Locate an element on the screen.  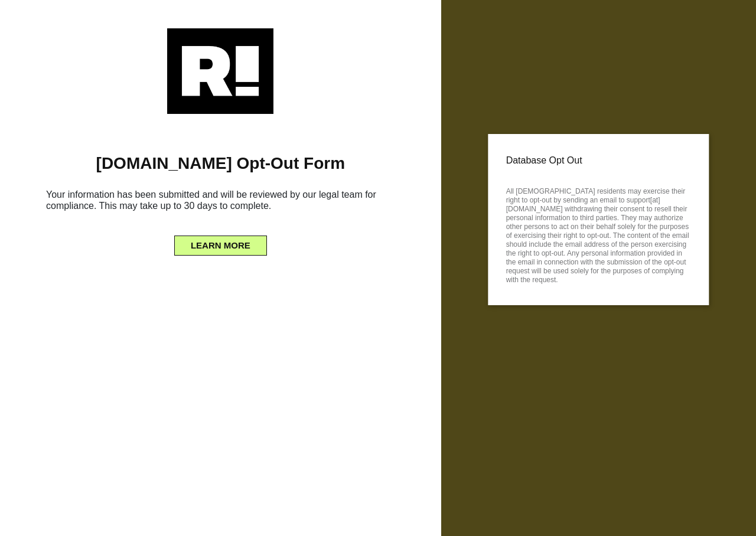
button: LEARN MORE is located at coordinates (220, 245).